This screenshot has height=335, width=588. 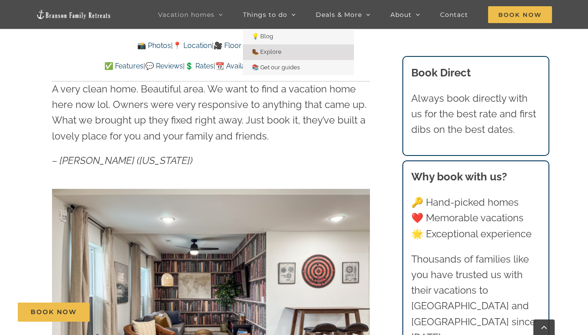 I want to click on h3: Why book with us?, so click(x=476, y=177).